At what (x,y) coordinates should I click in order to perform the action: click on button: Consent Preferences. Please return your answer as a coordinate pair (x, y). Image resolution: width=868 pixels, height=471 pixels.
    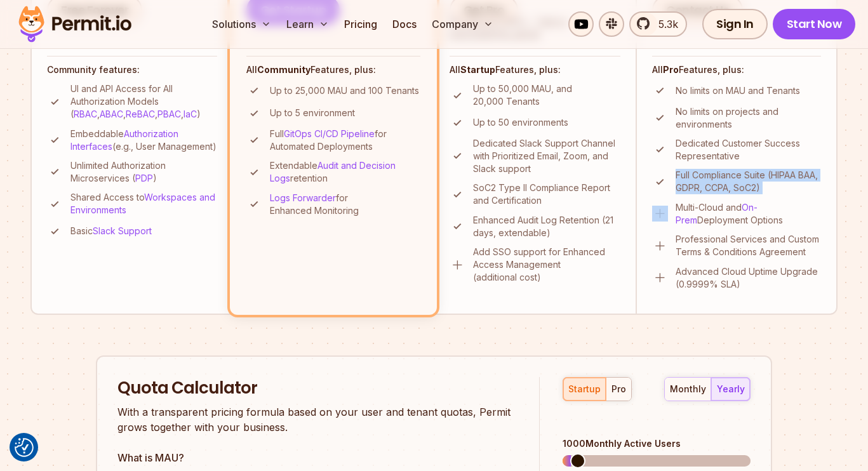
    Looking at the image, I should click on (24, 448).